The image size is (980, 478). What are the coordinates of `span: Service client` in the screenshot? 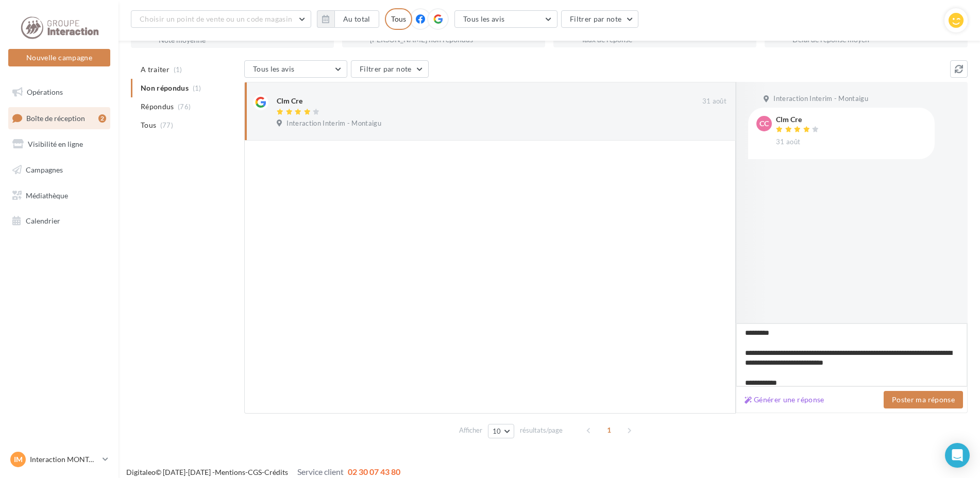 It's located at (320, 471).